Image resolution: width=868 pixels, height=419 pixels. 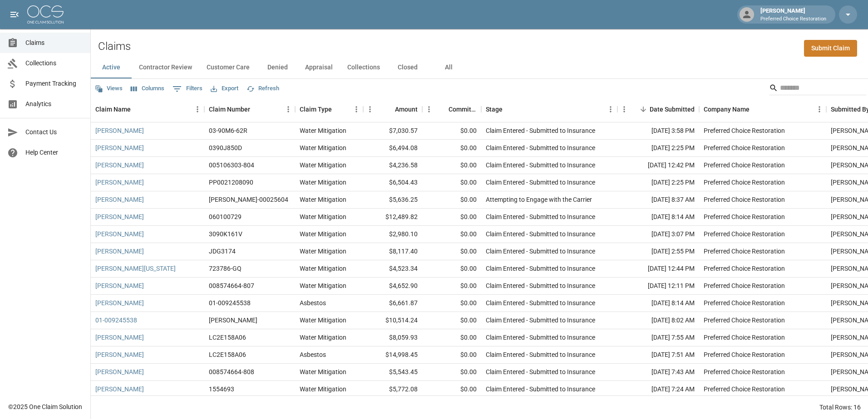 What do you see at coordinates (392, 373) in the screenshot?
I see `div: $5,543.45` at bounding box center [392, 373].